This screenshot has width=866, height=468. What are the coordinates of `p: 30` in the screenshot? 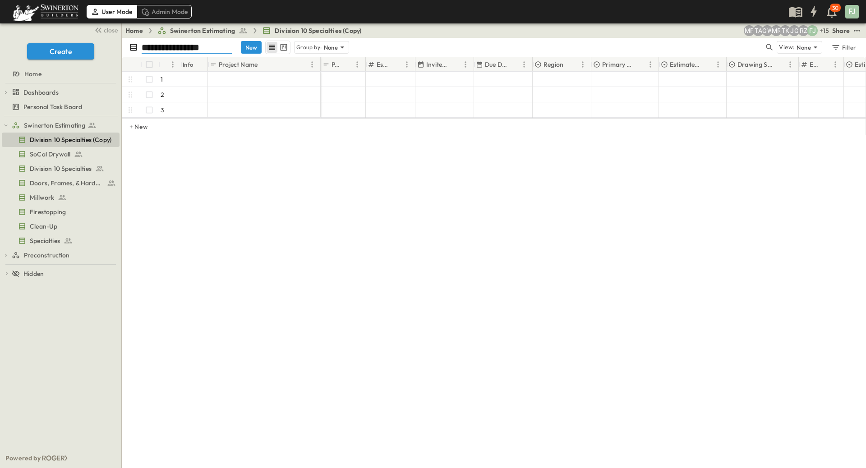 It's located at (835, 8).